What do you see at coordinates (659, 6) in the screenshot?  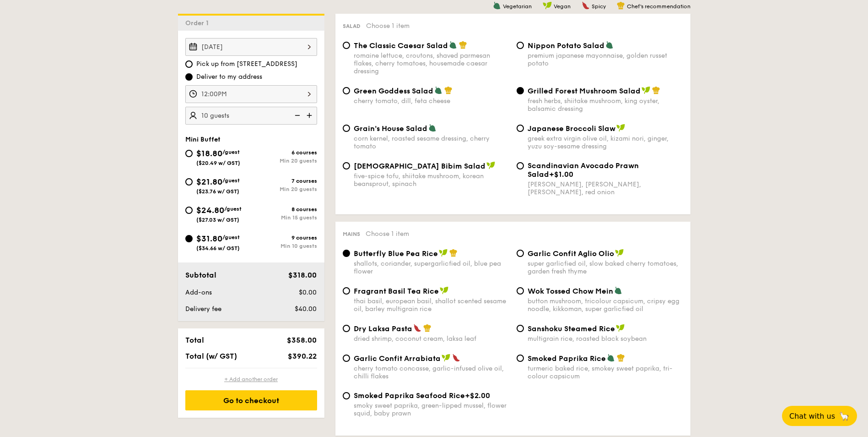 I see `span: Chef's recommendation` at bounding box center [659, 6].